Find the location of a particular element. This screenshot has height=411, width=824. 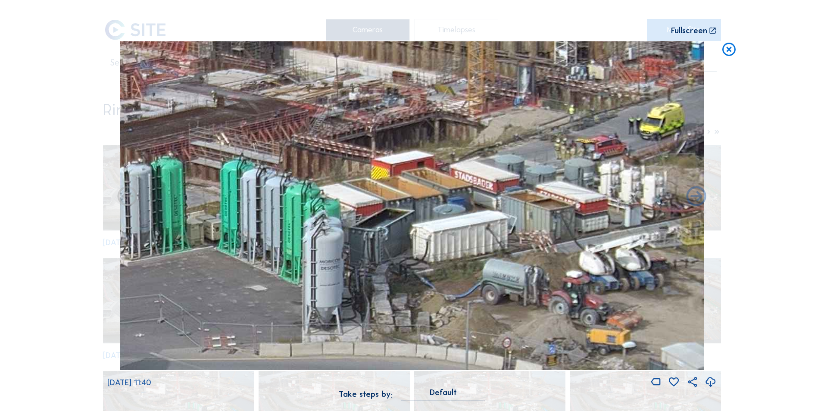

div: Fullscreen is located at coordinates (689, 31).